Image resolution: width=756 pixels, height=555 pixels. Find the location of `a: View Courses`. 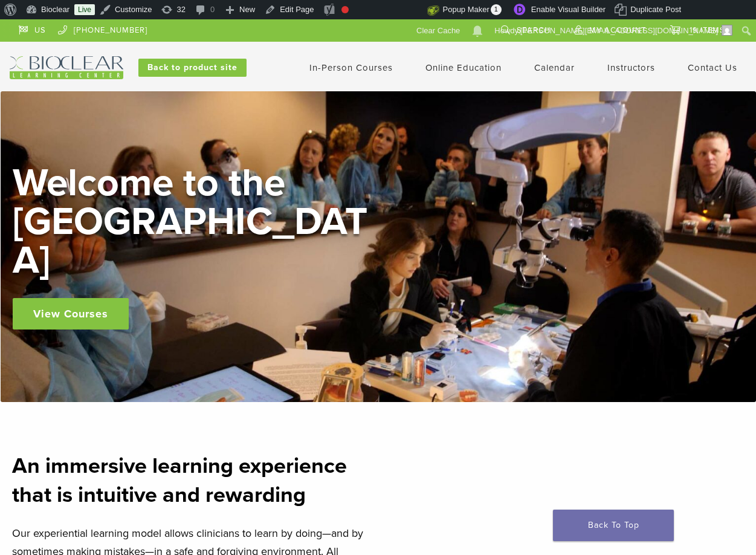

a: View Courses is located at coordinates (71, 314).